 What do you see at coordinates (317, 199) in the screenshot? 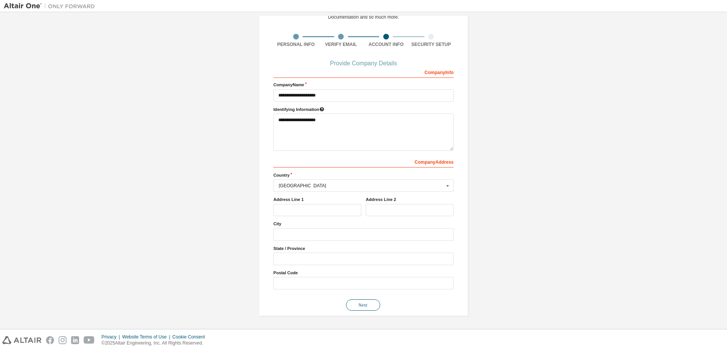
I see `label: Address Line 1` at bounding box center [317, 199].